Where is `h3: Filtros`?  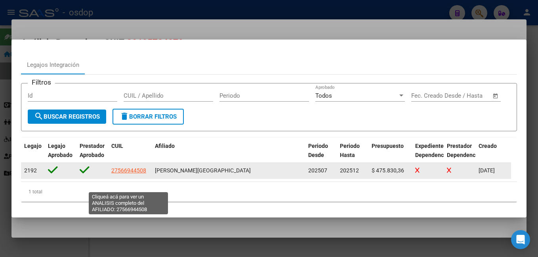 h3: Filtros is located at coordinates (41, 82).